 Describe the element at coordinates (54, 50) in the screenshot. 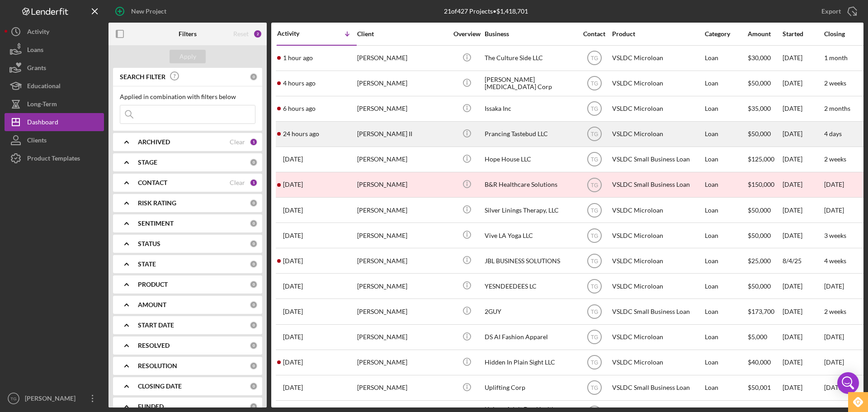

I see `a: Loans` at that location.